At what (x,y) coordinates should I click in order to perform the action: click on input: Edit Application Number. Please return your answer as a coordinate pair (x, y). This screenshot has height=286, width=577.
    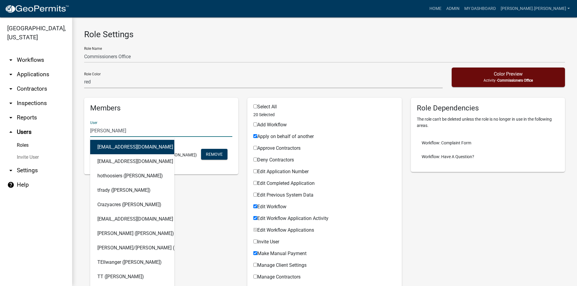
    Looking at the image, I should click on (255, 171).